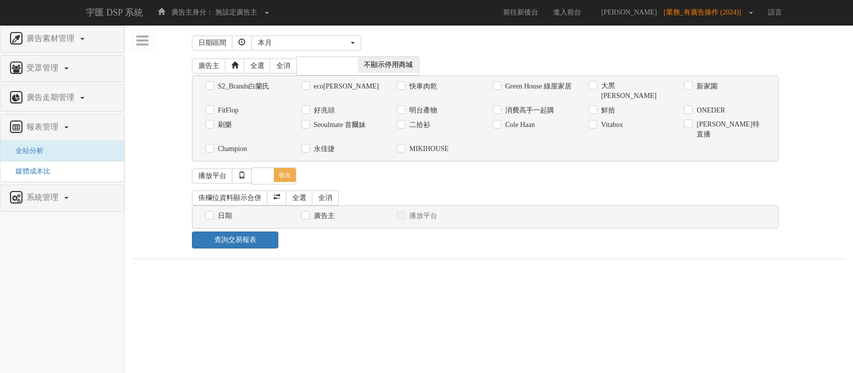 This screenshot has height=373, width=853. Describe the element at coordinates (227, 110) in the screenshot. I see `label: FitFlop` at that location.